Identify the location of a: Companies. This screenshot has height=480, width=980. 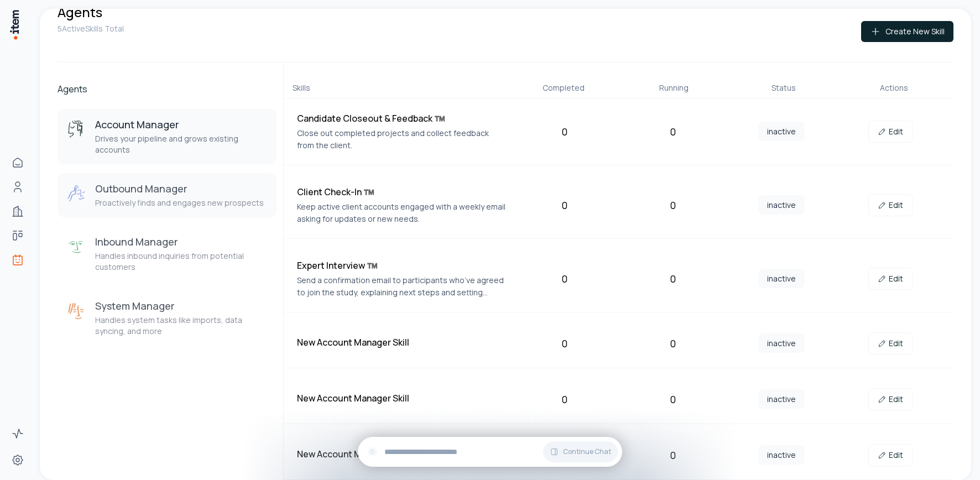
(18, 211).